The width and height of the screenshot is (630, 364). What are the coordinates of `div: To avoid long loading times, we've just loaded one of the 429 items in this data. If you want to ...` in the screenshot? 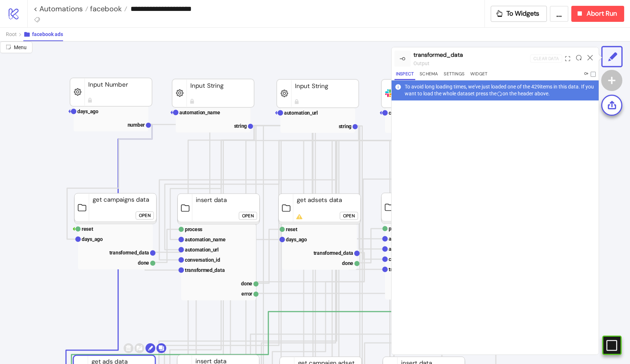 It's located at (500, 90).